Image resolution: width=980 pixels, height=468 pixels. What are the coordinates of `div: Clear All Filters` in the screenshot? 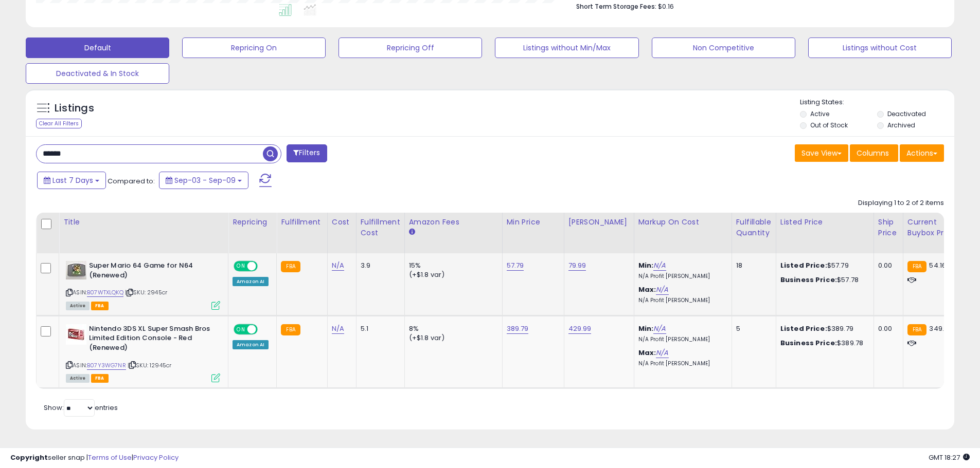 It's located at (59, 123).